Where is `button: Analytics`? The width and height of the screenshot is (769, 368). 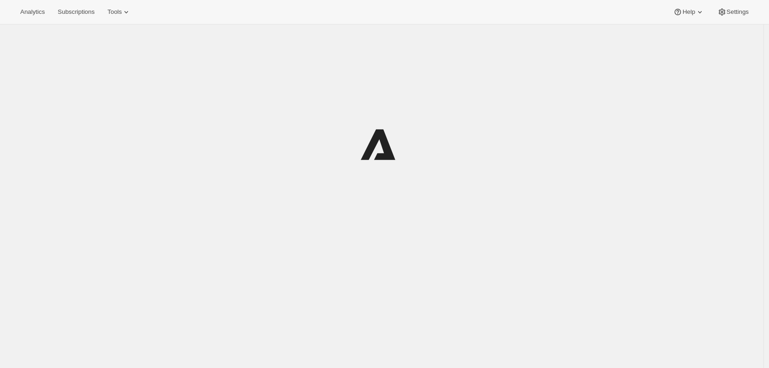
button: Analytics is located at coordinates (32, 12).